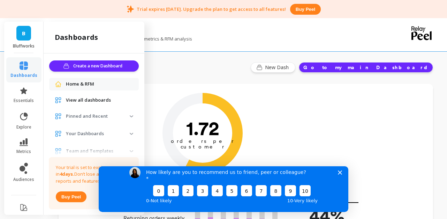 This screenshot has height=219, width=447. I want to click on img: Profile image for Kateryna, so click(36, 6).